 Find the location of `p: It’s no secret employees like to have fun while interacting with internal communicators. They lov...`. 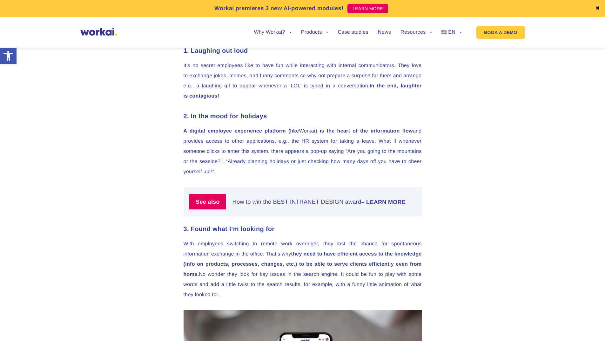

p: It’s no secret employees like to have fun while interacting with internal communicators. They lov... is located at coordinates (303, 81).